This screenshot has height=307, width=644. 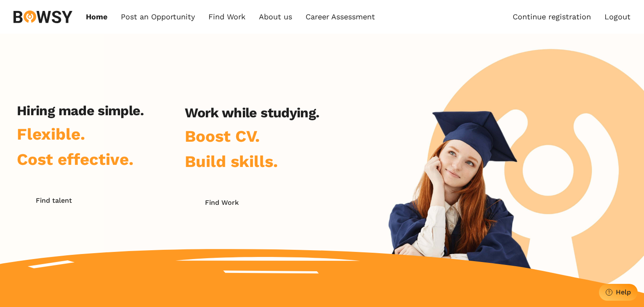 I want to click on div: Help, so click(x=623, y=292).